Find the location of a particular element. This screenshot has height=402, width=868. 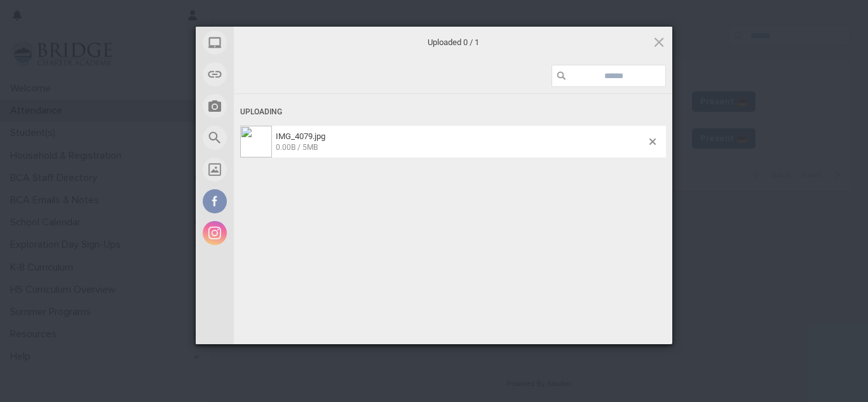

span: Click here or hit ESC to close picker is located at coordinates (659, 42).